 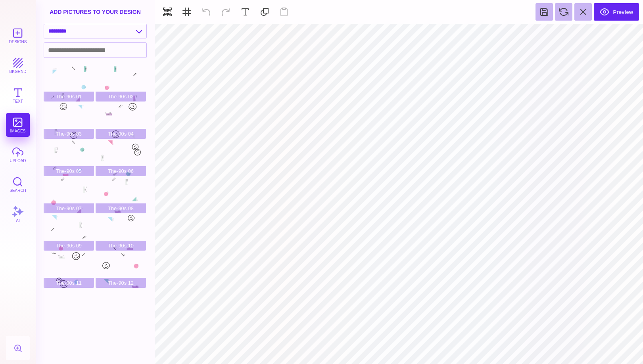 I want to click on span: The-90s 12, so click(x=121, y=283).